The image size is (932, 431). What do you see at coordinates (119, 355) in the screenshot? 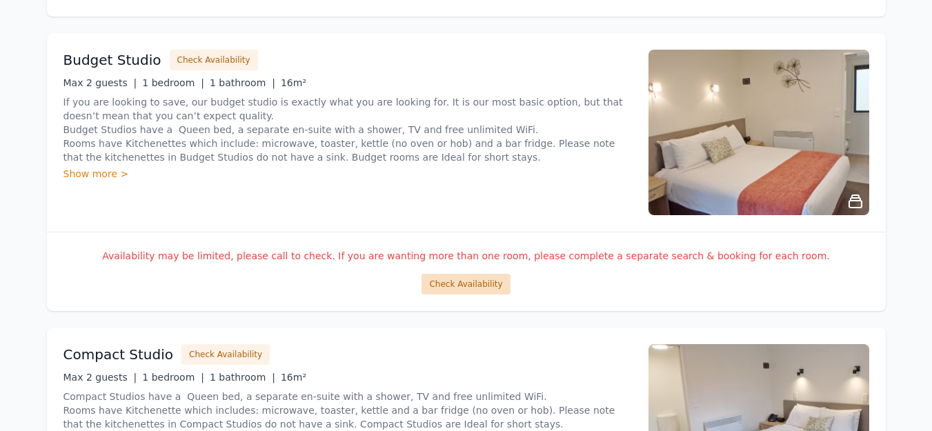
I see `h3: Compact Studio` at bounding box center [119, 355].